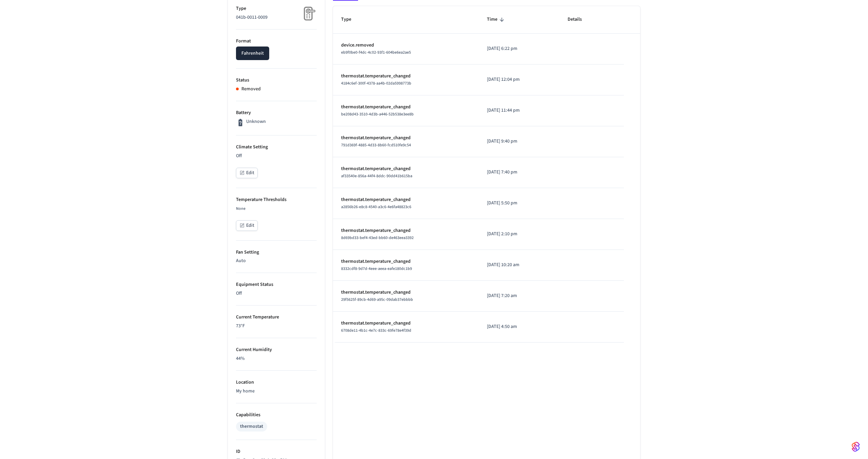 The height and width of the screenshot is (459, 868). What do you see at coordinates (252, 426) in the screenshot?
I see `div: thermostat` at bounding box center [252, 426].